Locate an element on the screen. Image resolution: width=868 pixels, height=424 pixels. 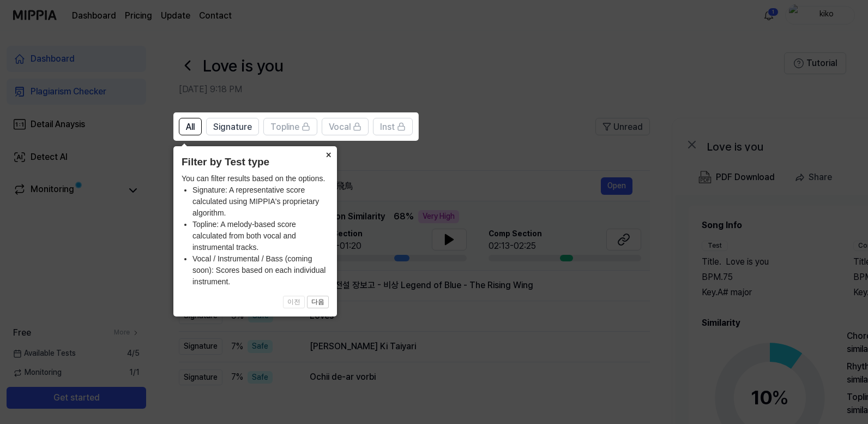
span: All is located at coordinates (190, 127).